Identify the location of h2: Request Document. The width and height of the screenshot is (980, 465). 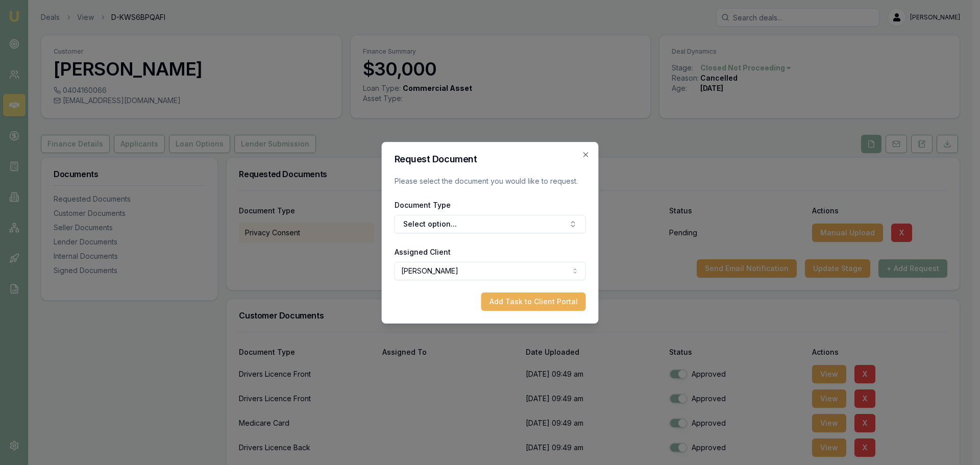
(490, 160).